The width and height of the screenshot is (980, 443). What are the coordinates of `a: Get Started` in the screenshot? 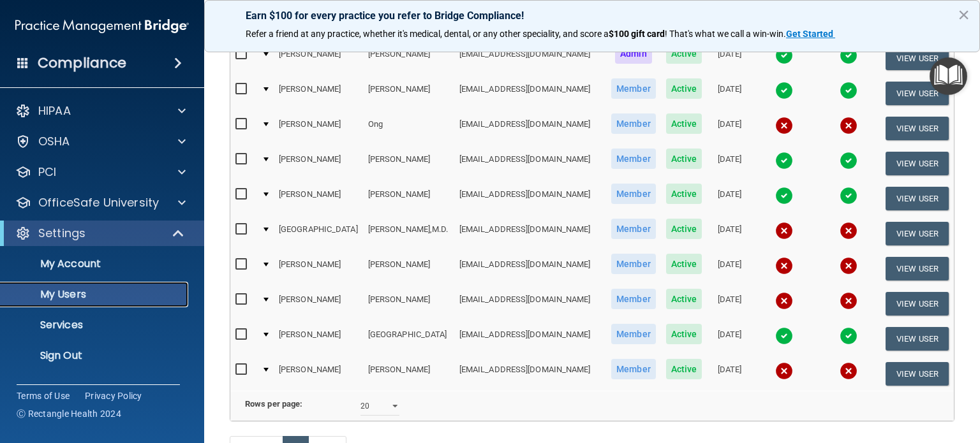 It's located at (810, 34).